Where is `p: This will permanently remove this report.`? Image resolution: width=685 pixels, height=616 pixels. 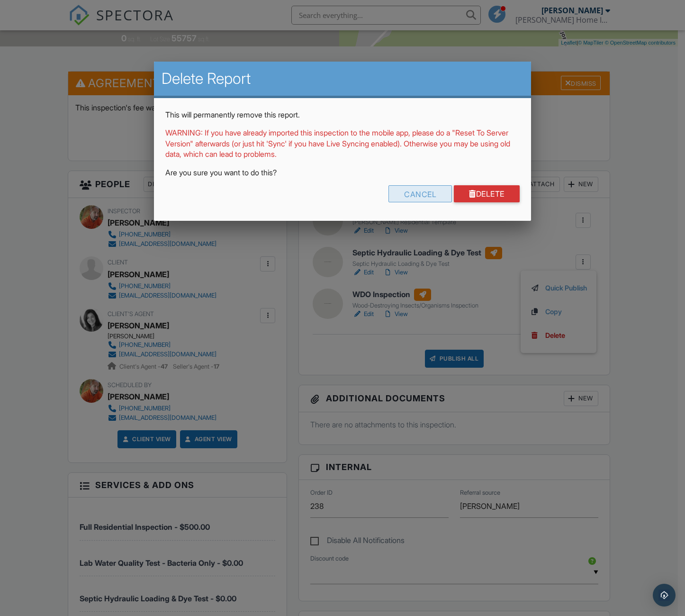 p: This will permanently remove this report. is located at coordinates (342, 115).